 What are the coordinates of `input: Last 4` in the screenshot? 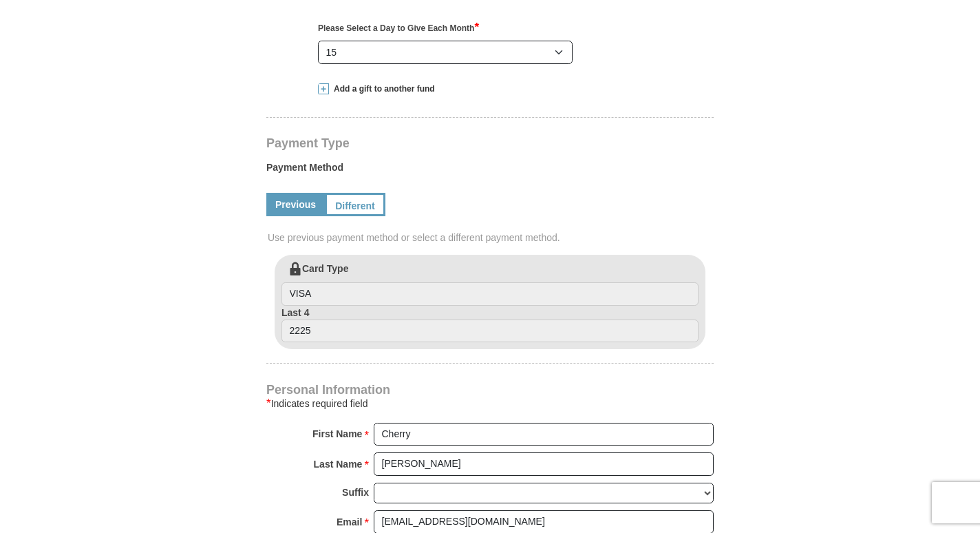 It's located at (490, 331).